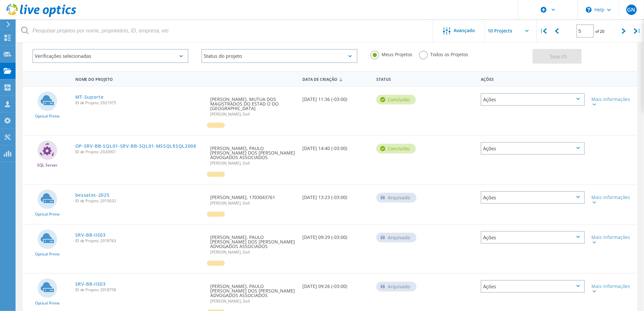 This screenshot has width=644, height=311. Describe the element at coordinates (139, 241) in the screenshot. I see `span: ID de Projeto: 2918763` at that location.